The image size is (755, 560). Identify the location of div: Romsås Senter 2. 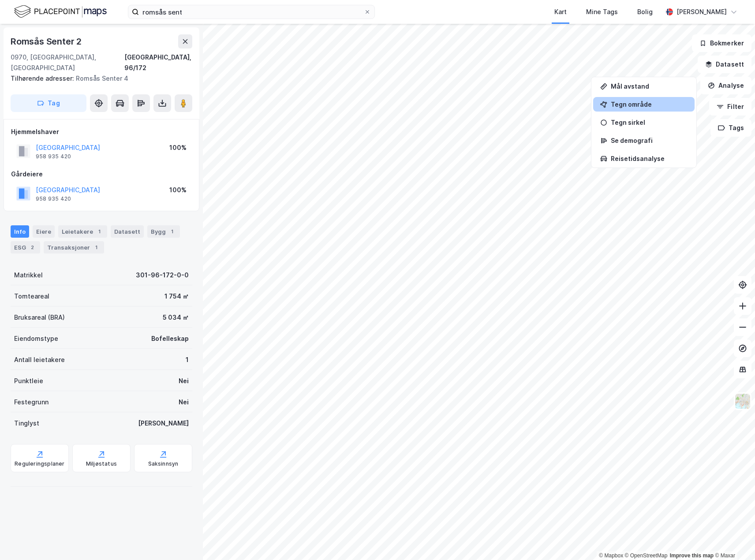
(47, 41).